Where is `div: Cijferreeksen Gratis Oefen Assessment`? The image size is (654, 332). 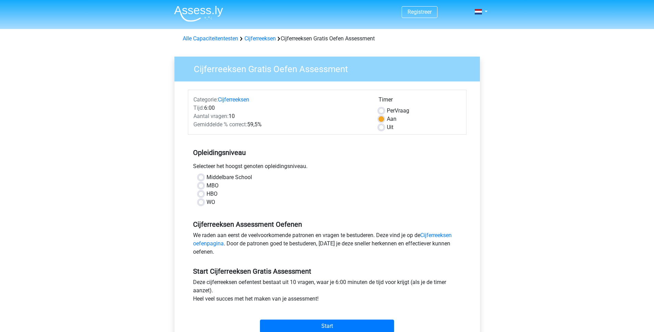
div: Cijferreeksen Gratis Oefen Assessment is located at coordinates (327, 39).